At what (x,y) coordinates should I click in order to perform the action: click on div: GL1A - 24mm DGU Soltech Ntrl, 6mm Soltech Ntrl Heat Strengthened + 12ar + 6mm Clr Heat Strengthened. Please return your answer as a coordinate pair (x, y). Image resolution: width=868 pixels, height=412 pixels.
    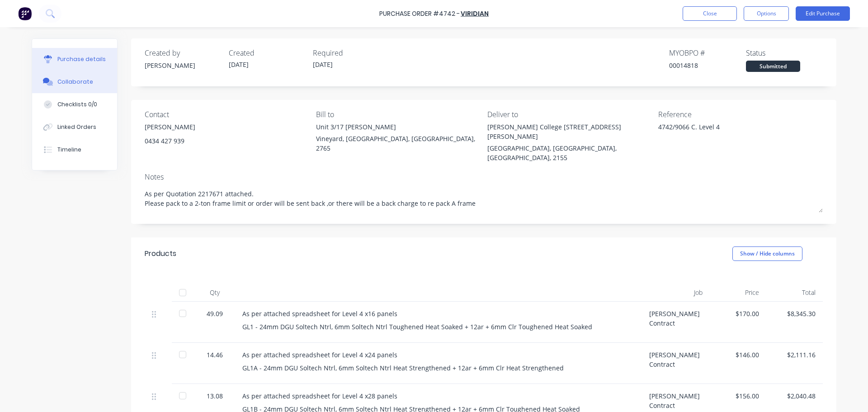
    Looking at the image, I should click on (439, 368).